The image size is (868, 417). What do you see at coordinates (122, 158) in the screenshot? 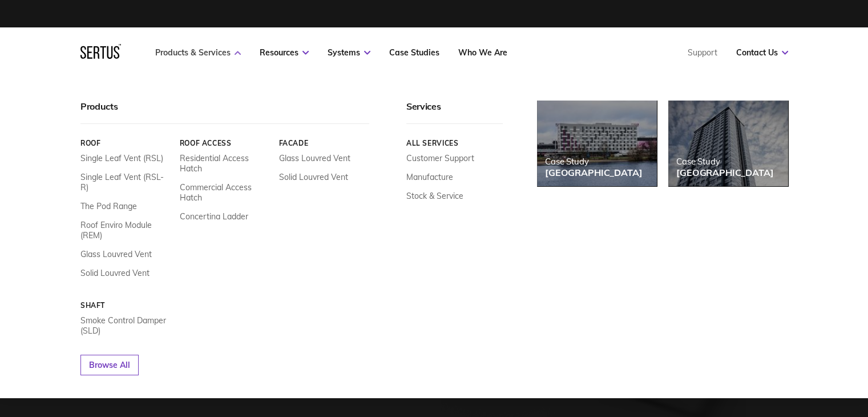
I see `a: Single Leaf Vent (RSL)` at bounding box center [122, 158].